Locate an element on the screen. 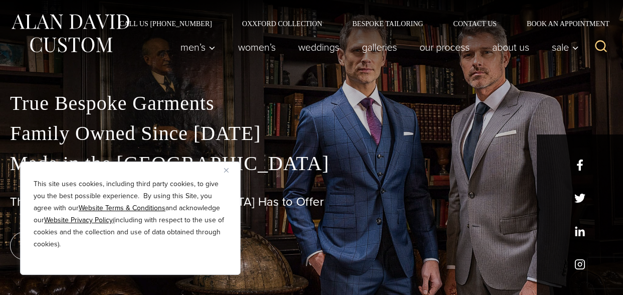 This screenshot has height=295, width=623. a: Galleries is located at coordinates (379, 47).